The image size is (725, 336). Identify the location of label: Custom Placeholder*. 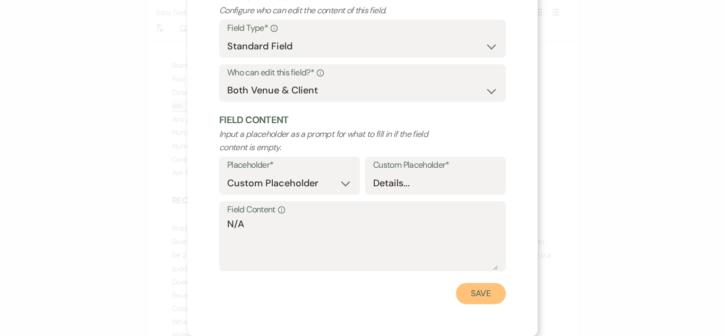
(435, 165).